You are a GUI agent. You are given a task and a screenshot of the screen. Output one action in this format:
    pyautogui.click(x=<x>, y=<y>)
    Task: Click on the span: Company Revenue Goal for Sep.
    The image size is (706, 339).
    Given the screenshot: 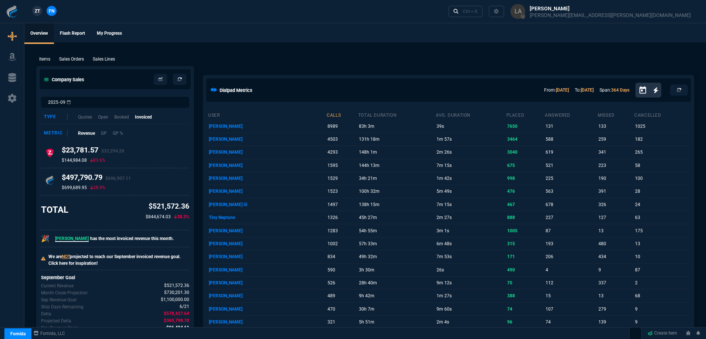 What is the action you would take?
    pyautogui.click(x=175, y=300)
    